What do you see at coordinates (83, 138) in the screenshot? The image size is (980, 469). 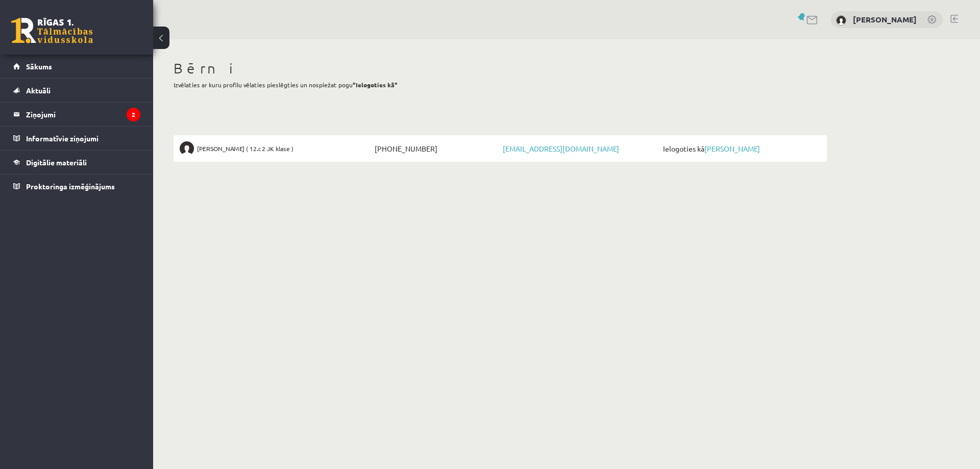 I see `legend: Informatīvie ziņojumi` at bounding box center [83, 138].